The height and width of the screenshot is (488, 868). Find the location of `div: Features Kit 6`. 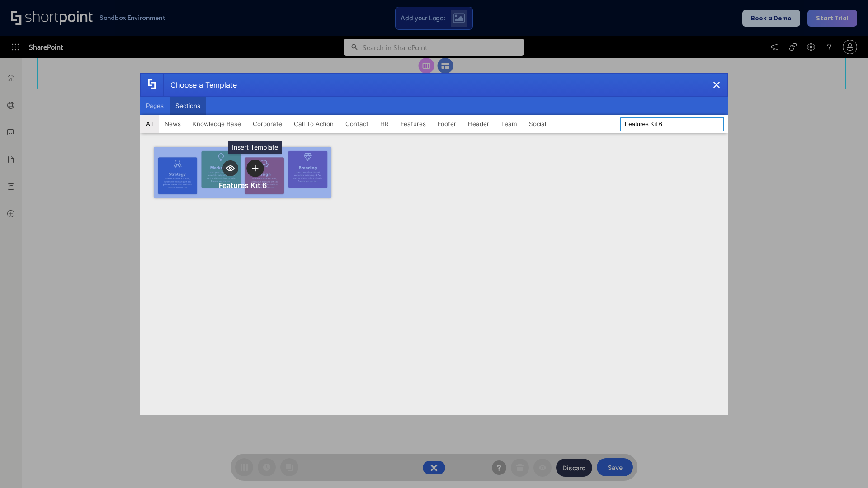

div: Features Kit 6 is located at coordinates (243, 185).